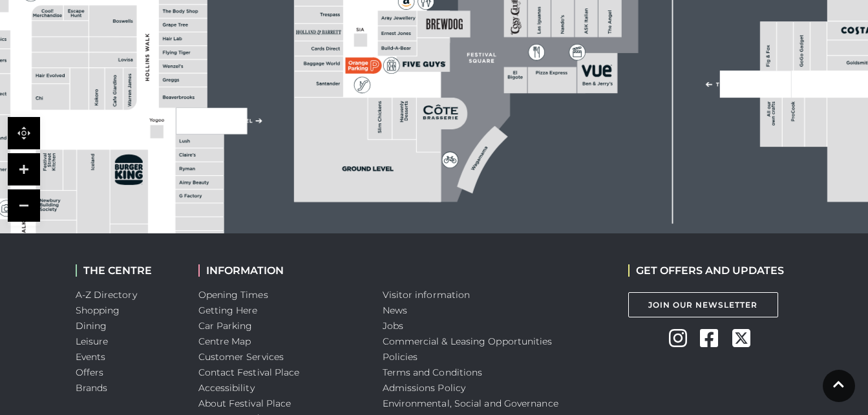  What do you see at coordinates (281, 270) in the screenshot?
I see `h2: INFORMATION` at bounding box center [281, 270].